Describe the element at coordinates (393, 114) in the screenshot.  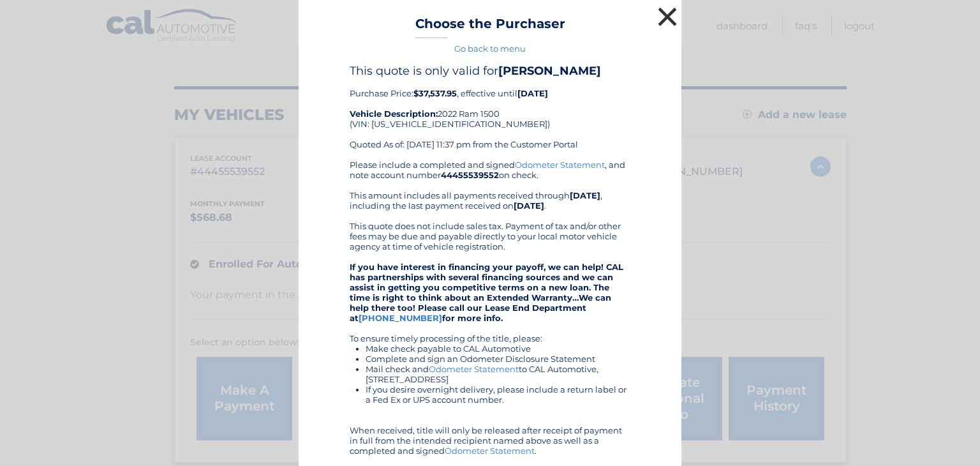
I see `strong: Vehicle Description:` at that location.